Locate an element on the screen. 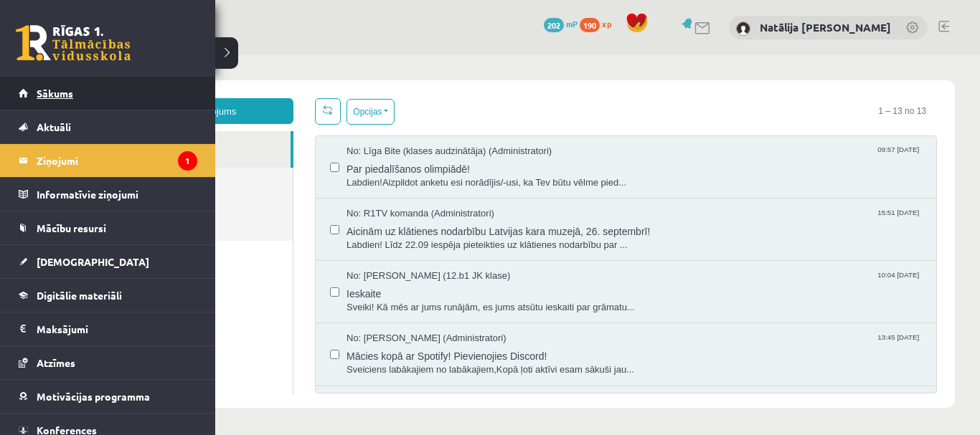  span: 202 is located at coordinates (554, 25).